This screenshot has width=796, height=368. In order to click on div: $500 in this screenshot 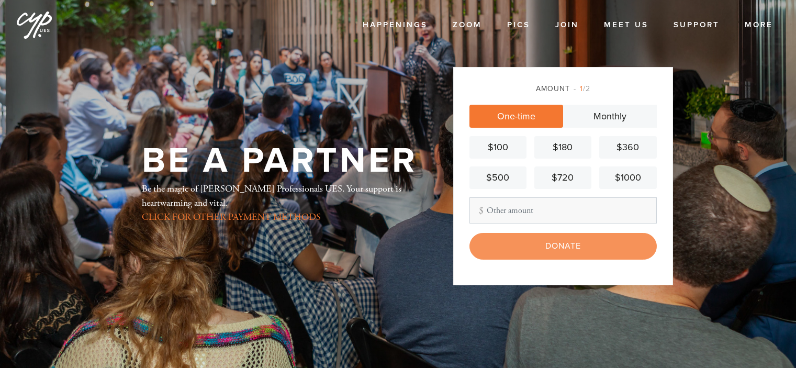, I will do `click(498, 177)`.